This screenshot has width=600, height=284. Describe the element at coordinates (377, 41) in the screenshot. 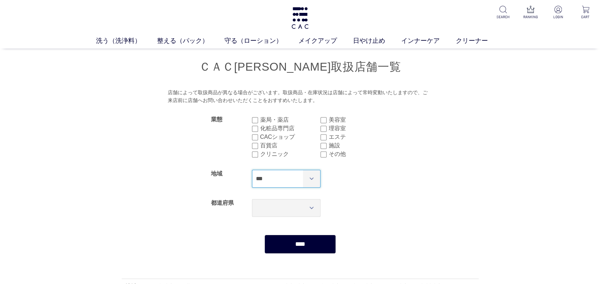

I see `a: 日やけ止め` at that location.